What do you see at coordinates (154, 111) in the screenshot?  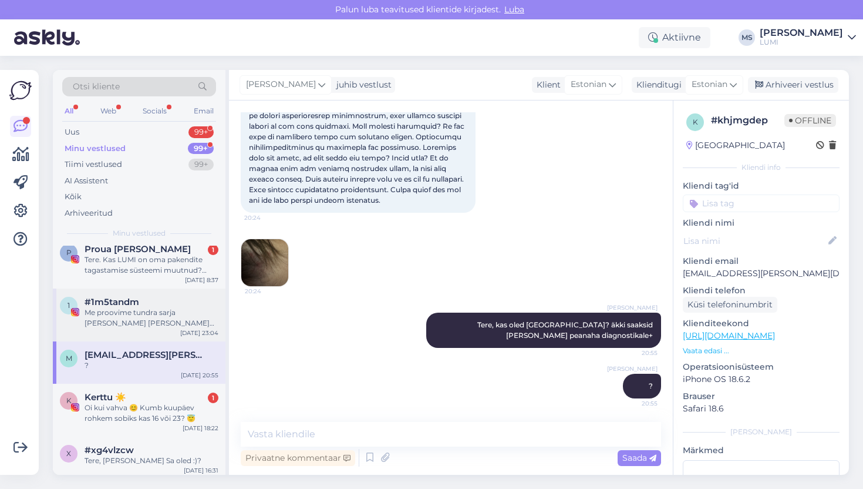 I see `div: Socials` at bounding box center [154, 111].